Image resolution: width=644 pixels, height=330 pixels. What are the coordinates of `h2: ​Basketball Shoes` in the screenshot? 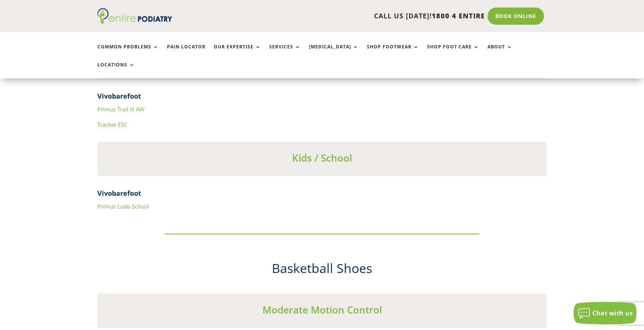 It's located at (322, 270).